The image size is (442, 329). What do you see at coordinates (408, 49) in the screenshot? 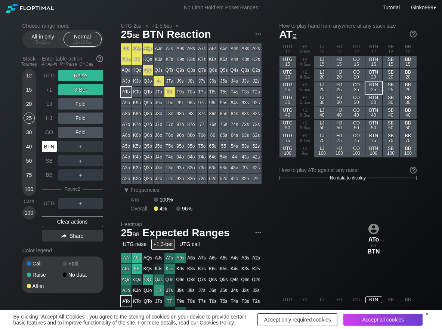
I see `div: BB 12` at bounding box center [408, 49].